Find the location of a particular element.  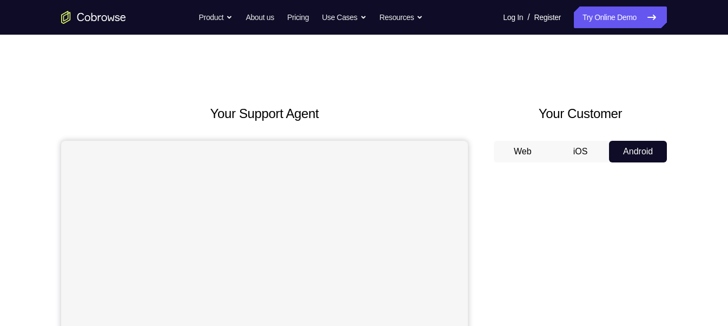

button: Resources is located at coordinates (401, 17).